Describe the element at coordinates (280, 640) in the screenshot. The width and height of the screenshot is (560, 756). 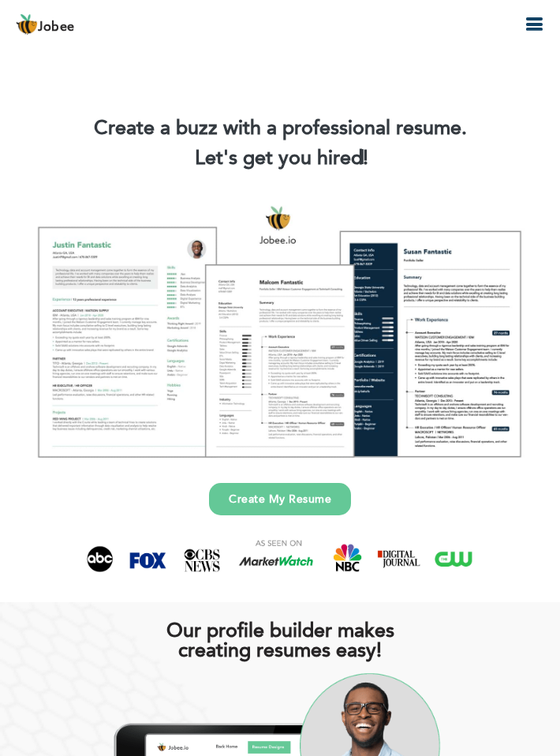
I see `h2: Our proﬁle builder makes creating resumes easy!` at that location.